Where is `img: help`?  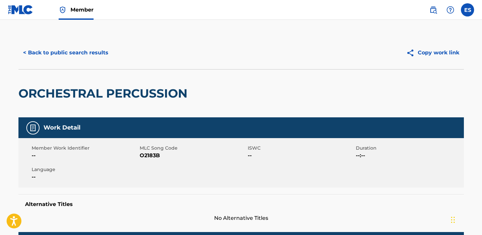 img: help is located at coordinates (450, 10).